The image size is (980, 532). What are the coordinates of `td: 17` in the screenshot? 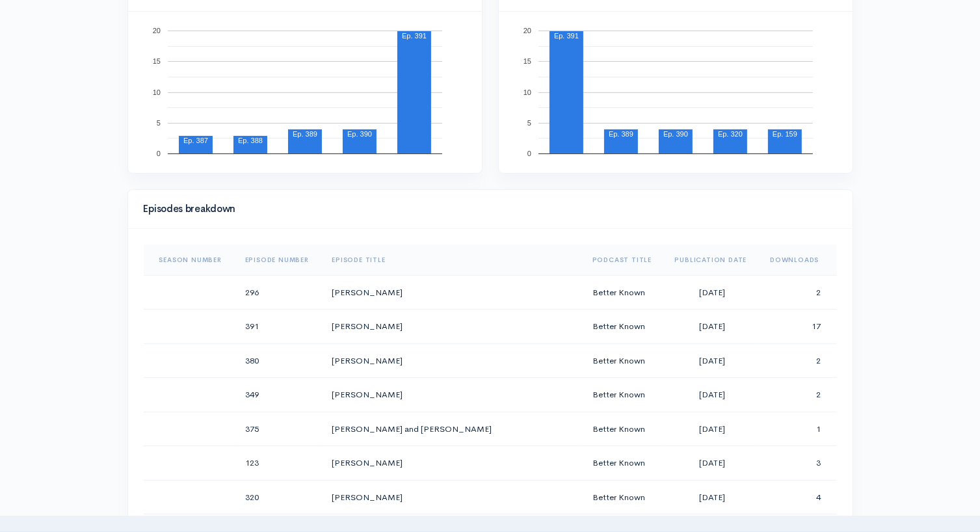 It's located at (798, 326).